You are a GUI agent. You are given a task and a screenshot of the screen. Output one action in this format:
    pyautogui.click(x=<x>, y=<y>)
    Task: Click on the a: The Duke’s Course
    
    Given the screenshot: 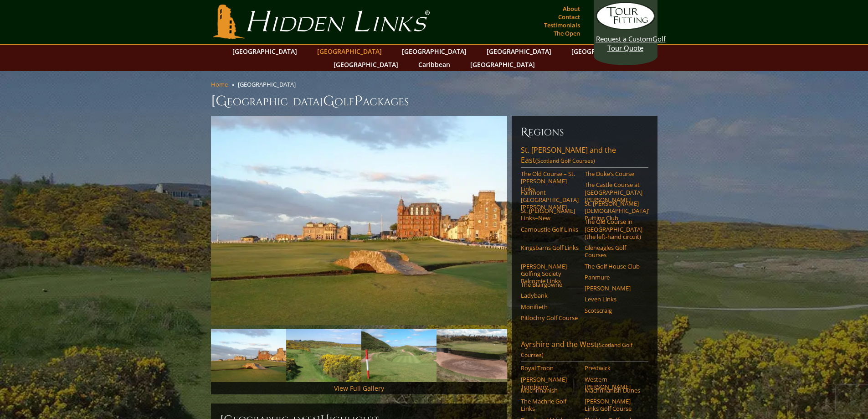 What is the action you would take?
    pyautogui.click(x=613, y=174)
    